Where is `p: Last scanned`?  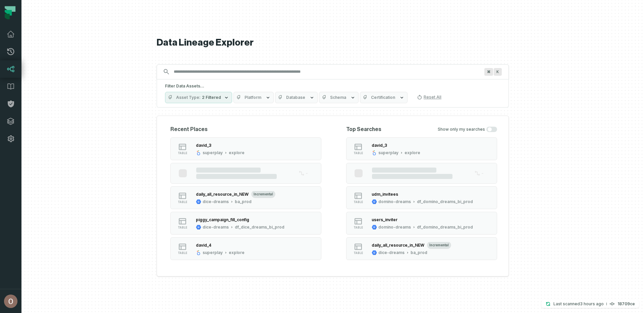 p: Last scanned is located at coordinates (579, 304).